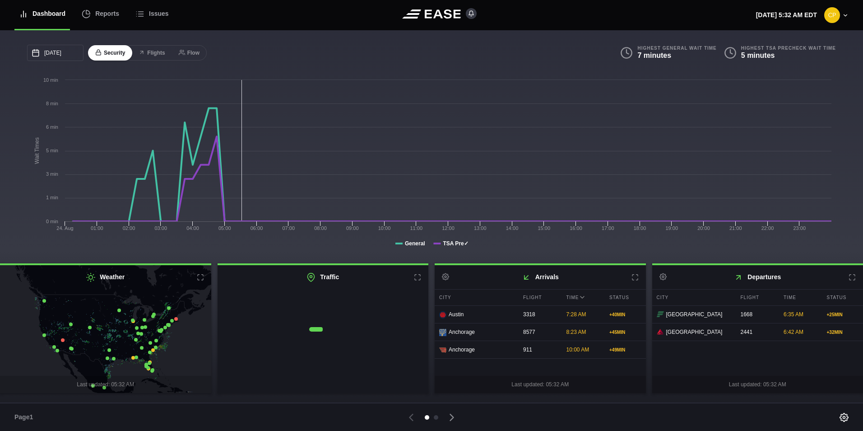 The image size is (863, 431). Describe the element at coordinates (152, 53) in the screenshot. I see `button: Flights` at that location.